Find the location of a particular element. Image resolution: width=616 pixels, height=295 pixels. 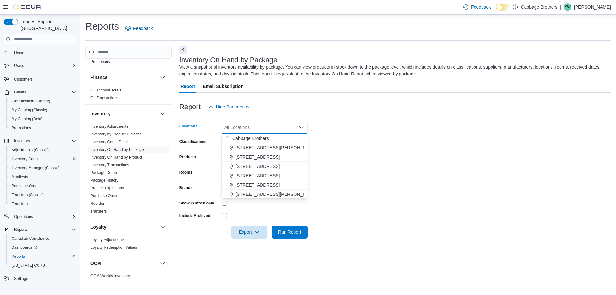

button: Run Report is located at coordinates (290, 232).